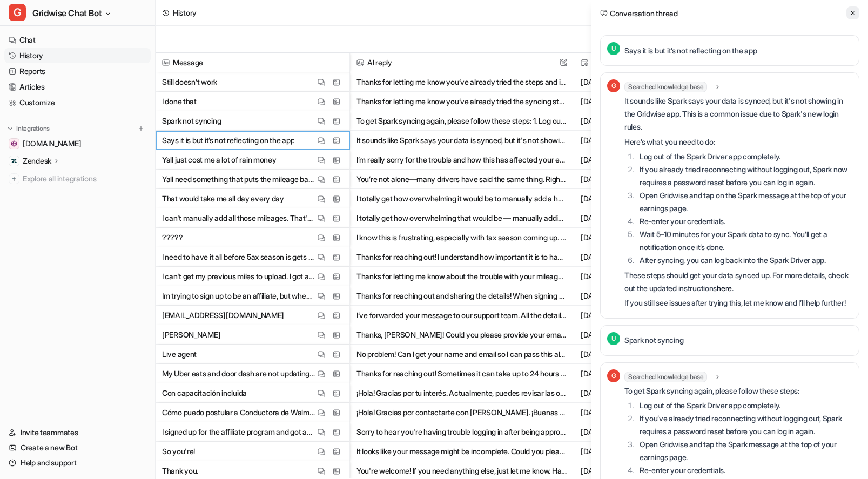  I want to click on li: After syncing, you can log back into the Spark Driver app., so click(744, 260).